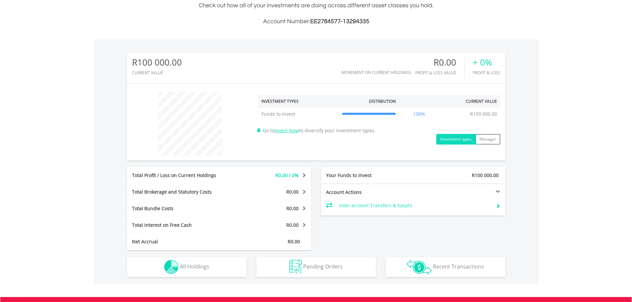 The image size is (632, 302). What do you see at coordinates (340, 21) in the screenshot?
I see `span: EE2784577-13294335` at bounding box center [340, 21].